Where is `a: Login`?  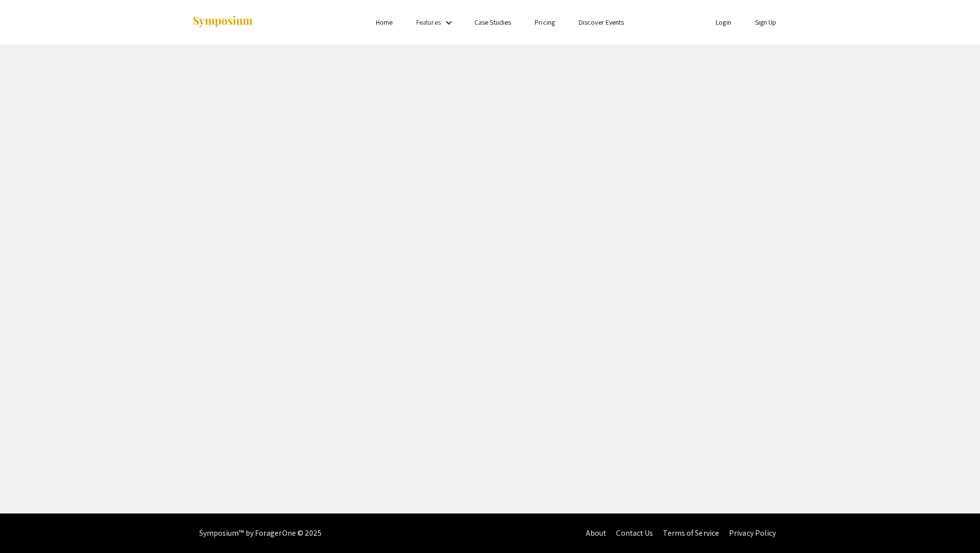
a: Login is located at coordinates (723, 22).